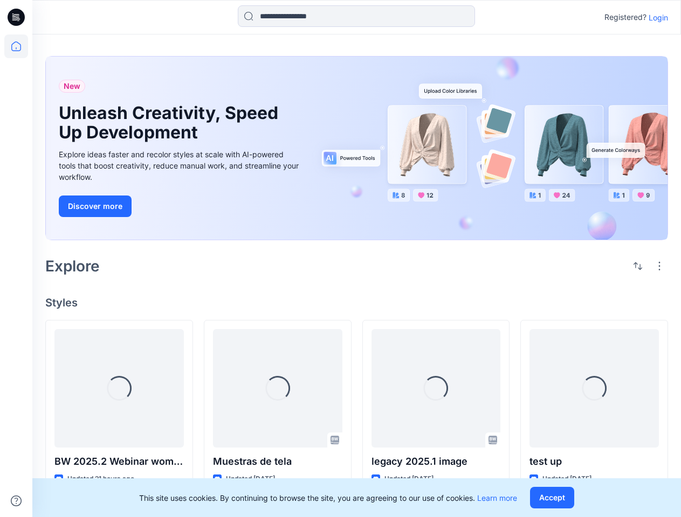 The image size is (681, 517). Describe the element at coordinates (72, 266) in the screenshot. I see `h2: Explore` at that location.